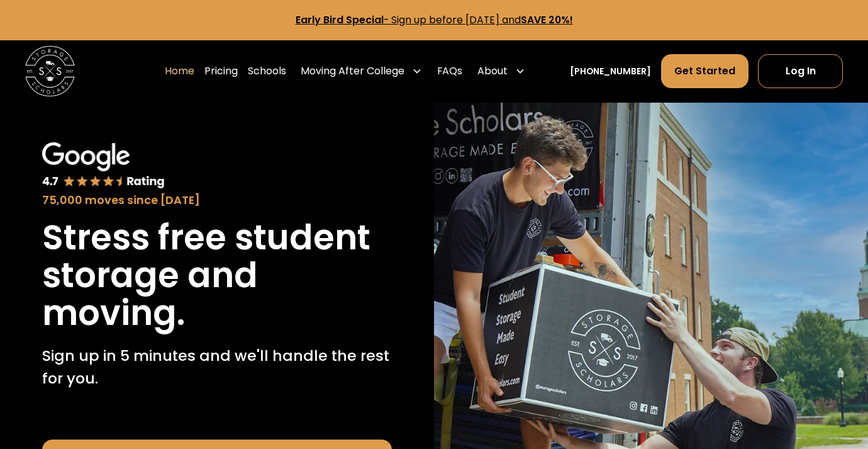  I want to click on a: Home, so click(179, 71).